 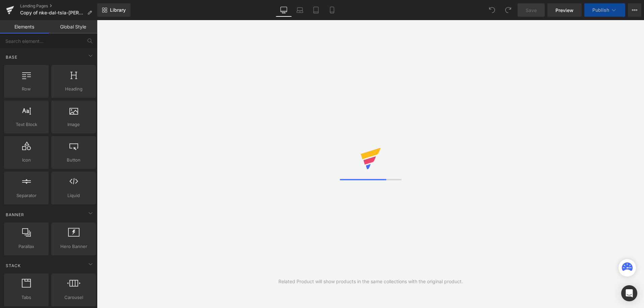 What do you see at coordinates (605, 10) in the screenshot?
I see `button: Publish` at bounding box center [605, 10].